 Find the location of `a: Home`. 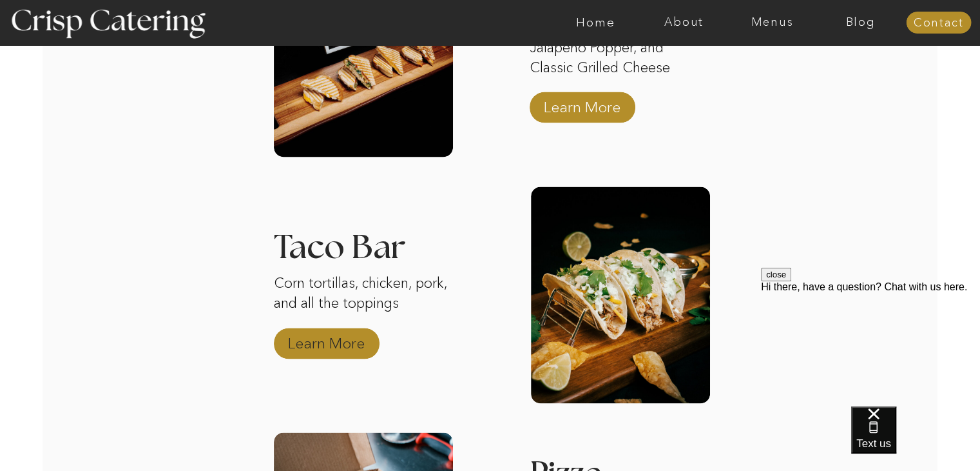

a: Home is located at coordinates (595, 22).